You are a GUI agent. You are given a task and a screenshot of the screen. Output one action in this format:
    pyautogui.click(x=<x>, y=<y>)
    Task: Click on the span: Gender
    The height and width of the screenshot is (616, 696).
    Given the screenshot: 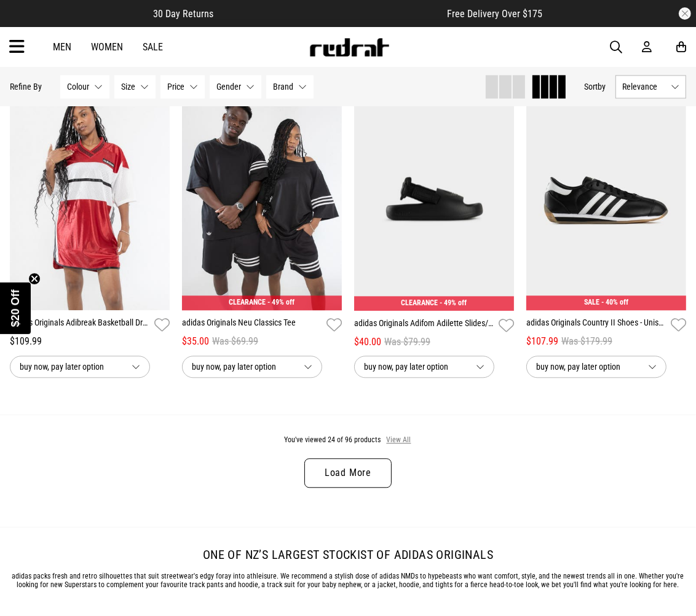 What is the action you would take?
    pyautogui.click(x=228, y=87)
    